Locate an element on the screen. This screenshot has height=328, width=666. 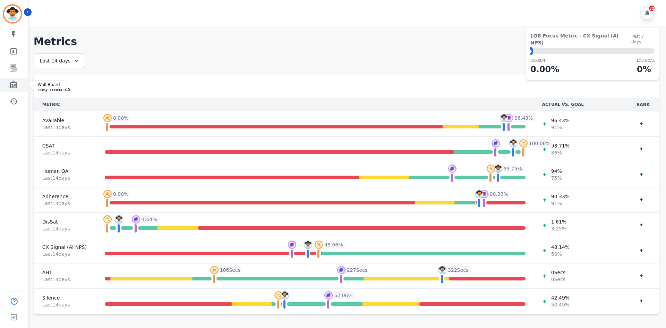
span: Key metrics is located at coordinates (54, 89).